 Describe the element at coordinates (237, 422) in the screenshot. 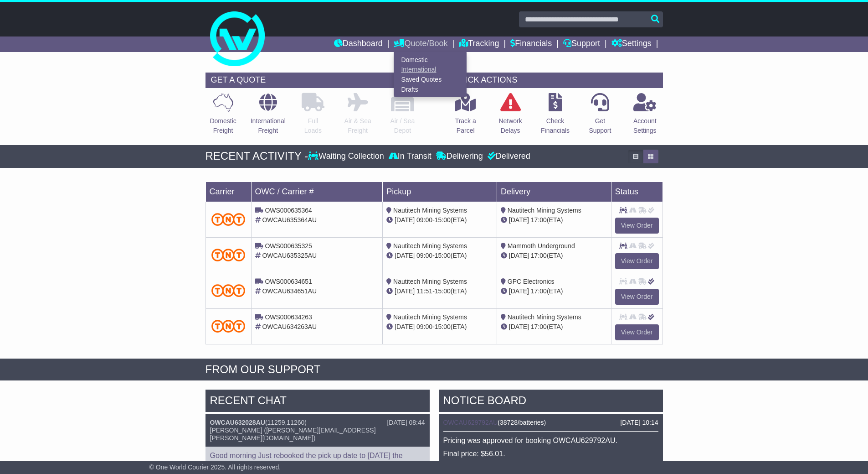

I see `a: OWCAU632028AU` at that location.